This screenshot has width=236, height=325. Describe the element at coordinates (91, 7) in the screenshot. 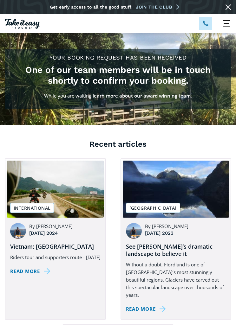

I see `div: Get early access to all the good stuff!` at that location.